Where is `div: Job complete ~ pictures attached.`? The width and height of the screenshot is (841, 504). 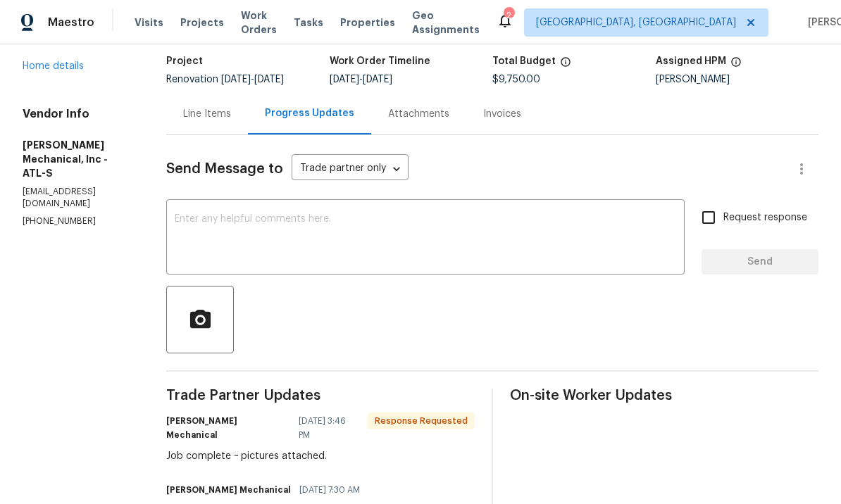 div: Job complete ~ pictures attached. is located at coordinates (320, 456).